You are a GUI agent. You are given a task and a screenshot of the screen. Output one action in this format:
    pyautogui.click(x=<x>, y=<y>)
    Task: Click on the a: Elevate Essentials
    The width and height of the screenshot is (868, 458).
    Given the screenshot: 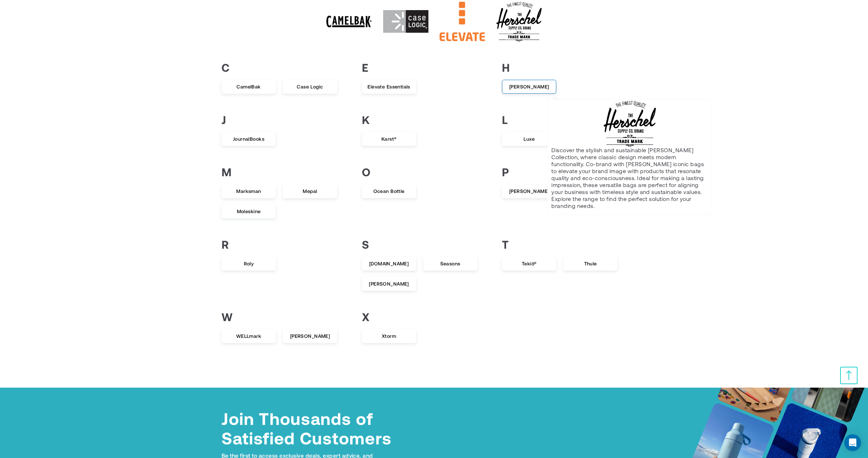 What is the action you would take?
    pyautogui.click(x=389, y=87)
    